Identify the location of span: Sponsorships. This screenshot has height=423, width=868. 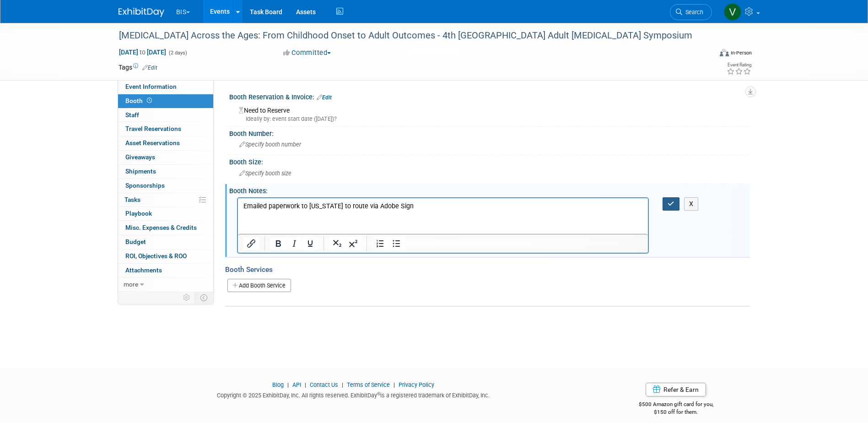
(145, 185).